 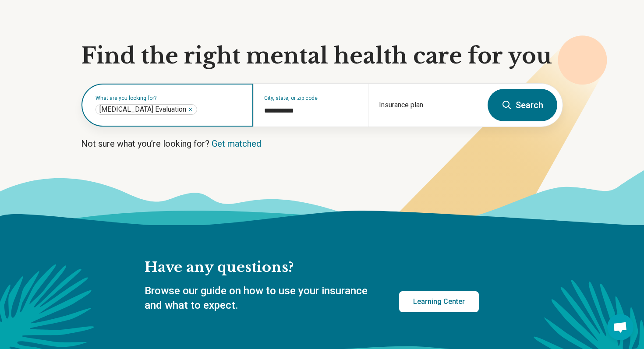 What do you see at coordinates (322, 143) in the screenshot?
I see `p: Not sure what you’re looking for?` at bounding box center [322, 143].